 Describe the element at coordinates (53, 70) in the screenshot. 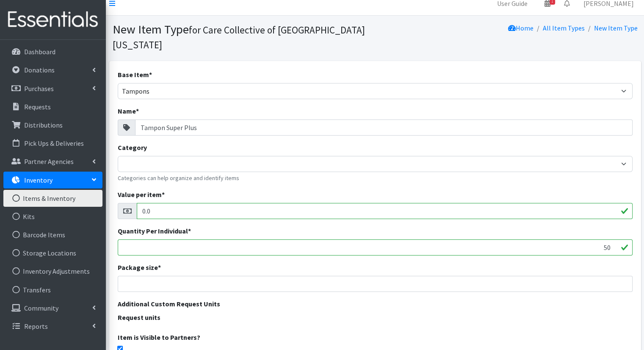

I see `a: Donations` at that location.